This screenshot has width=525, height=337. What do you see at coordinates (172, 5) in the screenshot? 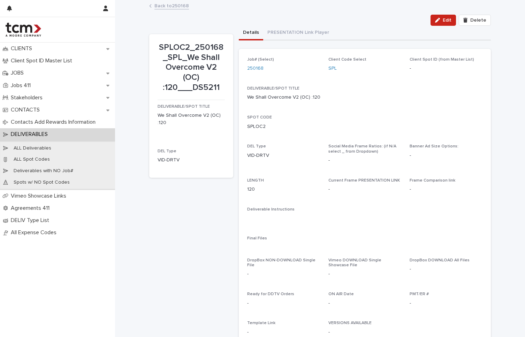
I see `a: Back to250168` at bounding box center [172, 5].